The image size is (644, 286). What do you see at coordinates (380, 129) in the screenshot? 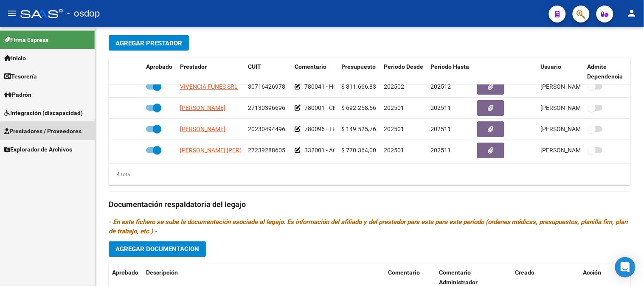
I see `span: 780096 - TRANSPORTE(KM) | T a CdD 276 km mensuales.` at bounding box center [380, 129].